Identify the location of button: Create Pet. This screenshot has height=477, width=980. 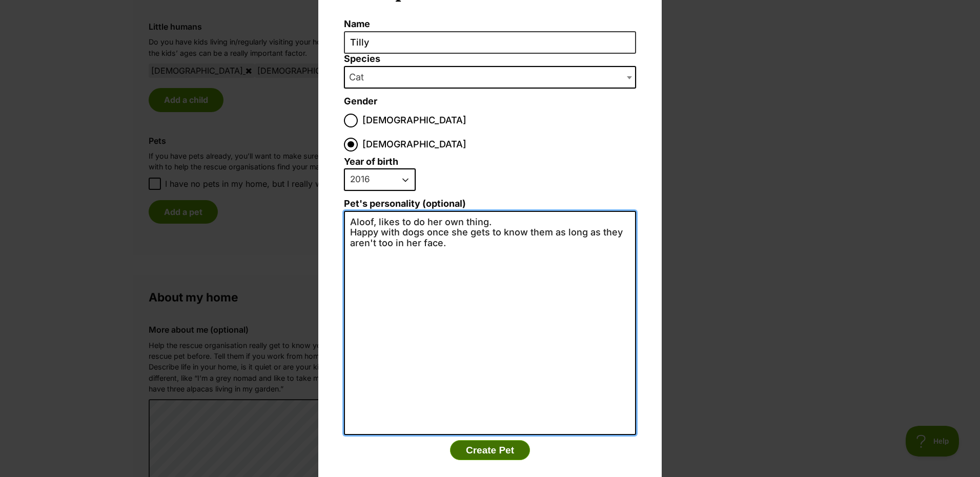
(490, 451).